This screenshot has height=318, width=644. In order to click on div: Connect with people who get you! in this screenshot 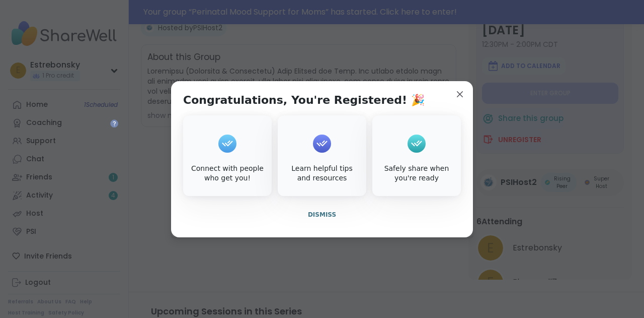, I will do `click(228, 173)`.